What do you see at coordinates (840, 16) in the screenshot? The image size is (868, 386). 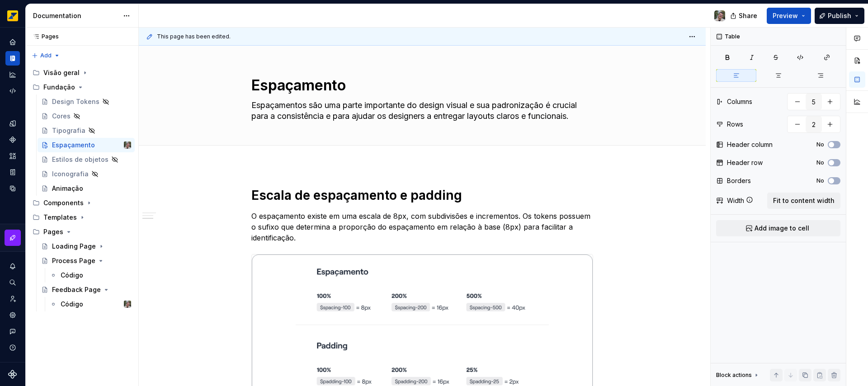 I see `button: Publish` at bounding box center [840, 16].